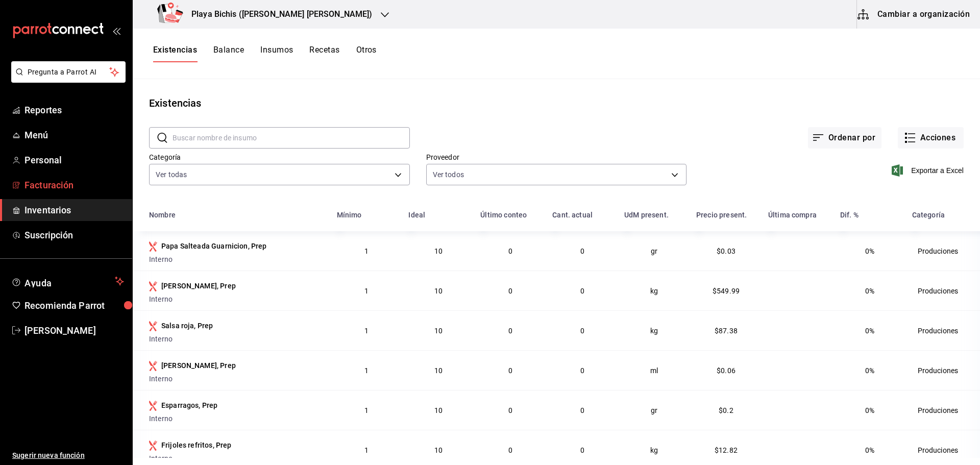 The height and width of the screenshot is (465, 980). I want to click on div: Existencias, so click(175, 104).